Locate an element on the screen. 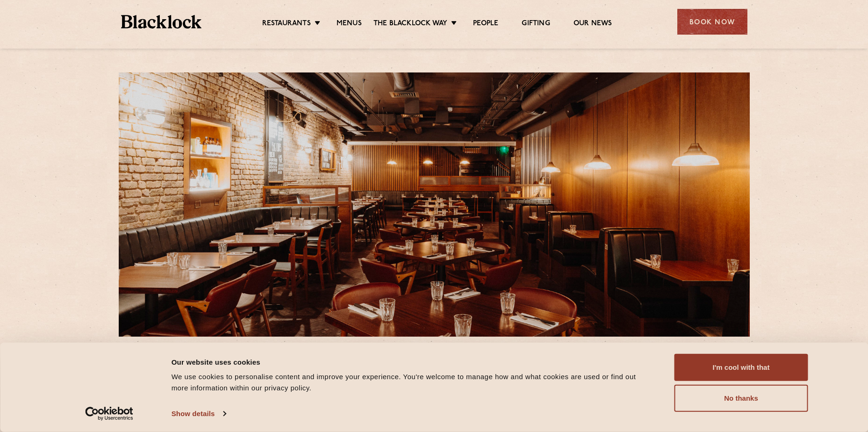 The image size is (868, 432). a: The Blacklock Way is located at coordinates (410, 25).